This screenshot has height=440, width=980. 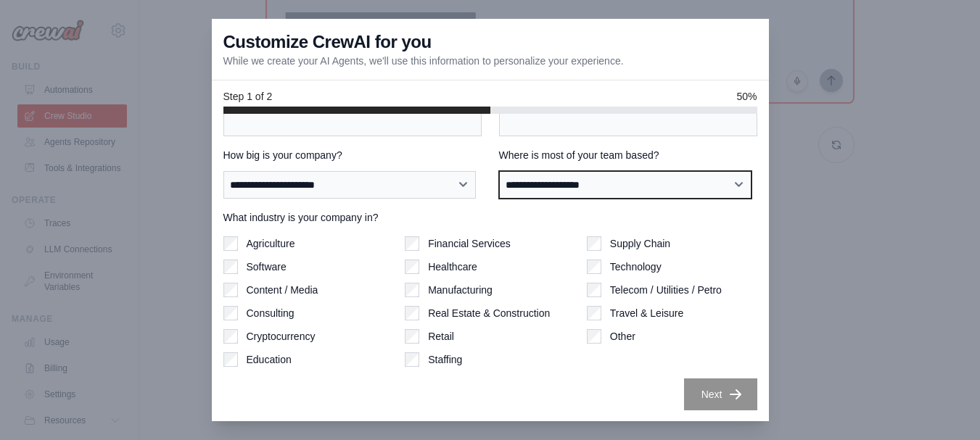 I want to click on label: Software, so click(x=267, y=266).